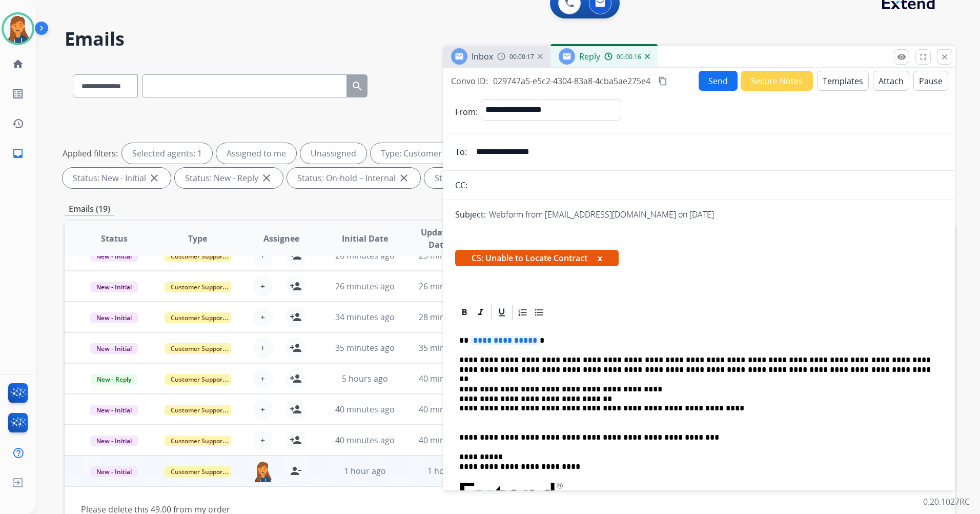  I want to click on span: Type, so click(197, 238).